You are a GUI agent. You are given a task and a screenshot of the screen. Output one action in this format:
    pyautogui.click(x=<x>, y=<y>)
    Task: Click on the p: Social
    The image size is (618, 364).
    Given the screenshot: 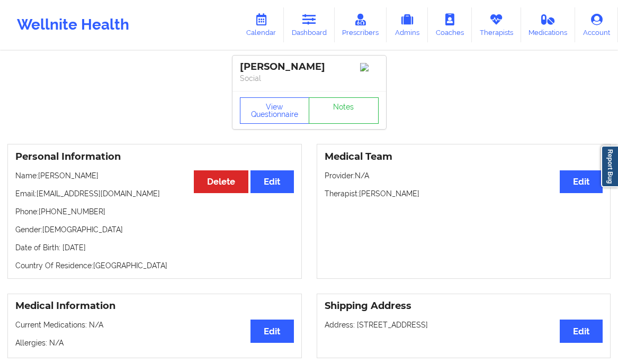 What is the action you would take?
    pyautogui.click(x=309, y=78)
    